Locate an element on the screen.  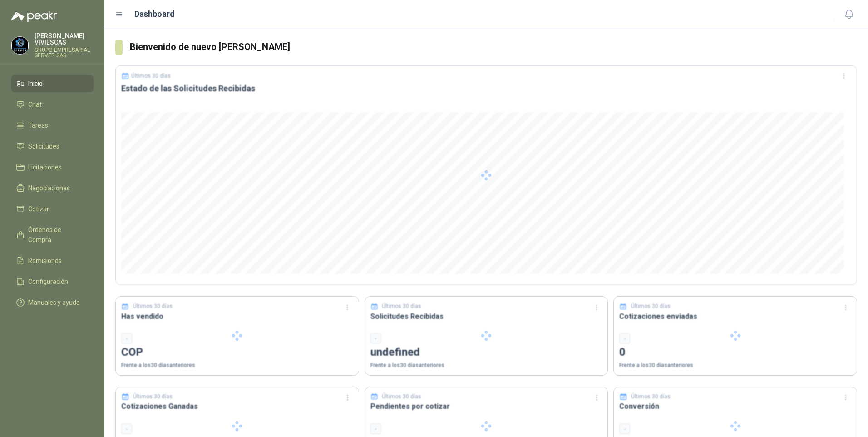
span: Chat is located at coordinates (35, 105).